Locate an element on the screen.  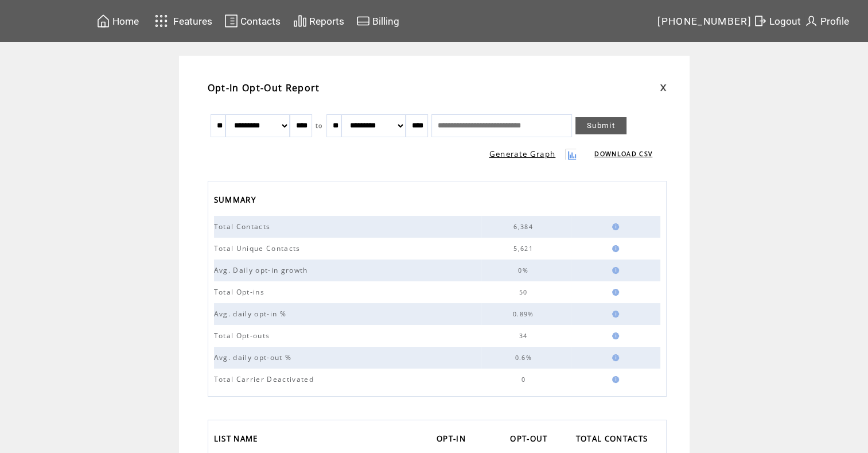
span: Profile is located at coordinates (835, 21).